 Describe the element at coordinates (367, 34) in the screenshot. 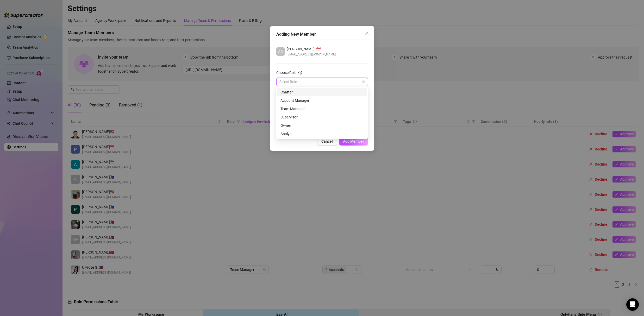

I see `button: Close` at that location.